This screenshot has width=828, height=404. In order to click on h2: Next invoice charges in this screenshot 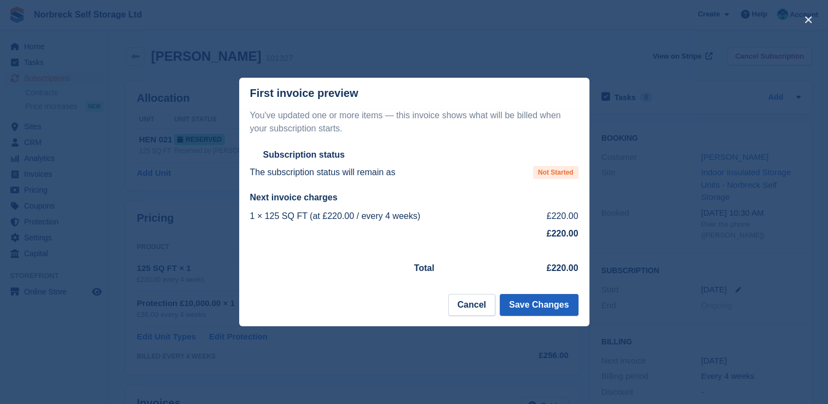, I will do `click(414, 198)`.